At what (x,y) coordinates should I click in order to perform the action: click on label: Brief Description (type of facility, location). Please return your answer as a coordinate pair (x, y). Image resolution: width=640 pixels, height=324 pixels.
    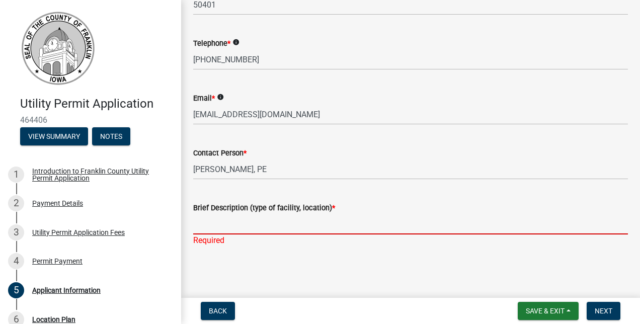
    Looking at the image, I should click on (264, 208).